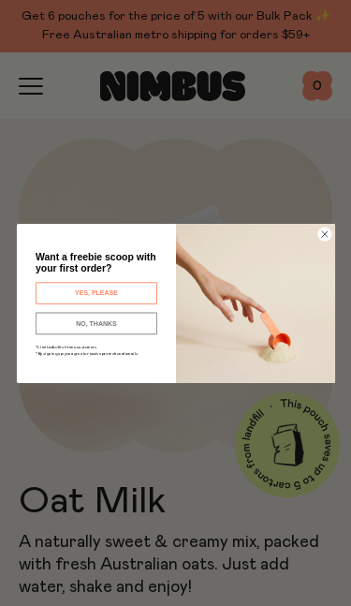 The width and height of the screenshot is (351, 606). Describe the element at coordinates (256, 303) in the screenshot. I see `img: c0d45117-8e62-4a02-9742-374a5db49d45.jpeg` at that location.